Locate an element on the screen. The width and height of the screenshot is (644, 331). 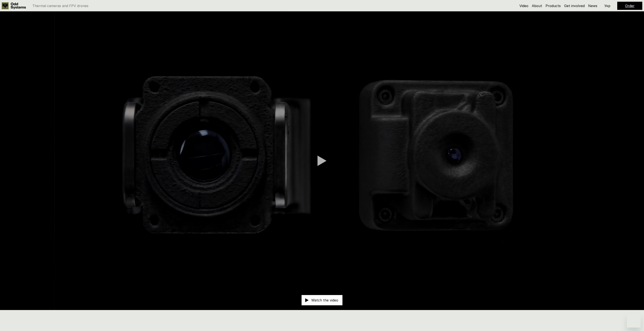
a: Video is located at coordinates (524, 5).